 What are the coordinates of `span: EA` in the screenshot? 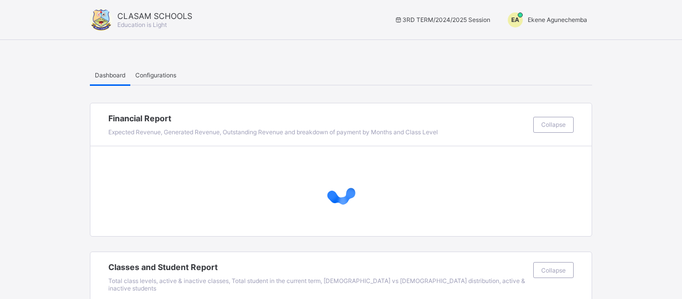 It's located at (515, 19).